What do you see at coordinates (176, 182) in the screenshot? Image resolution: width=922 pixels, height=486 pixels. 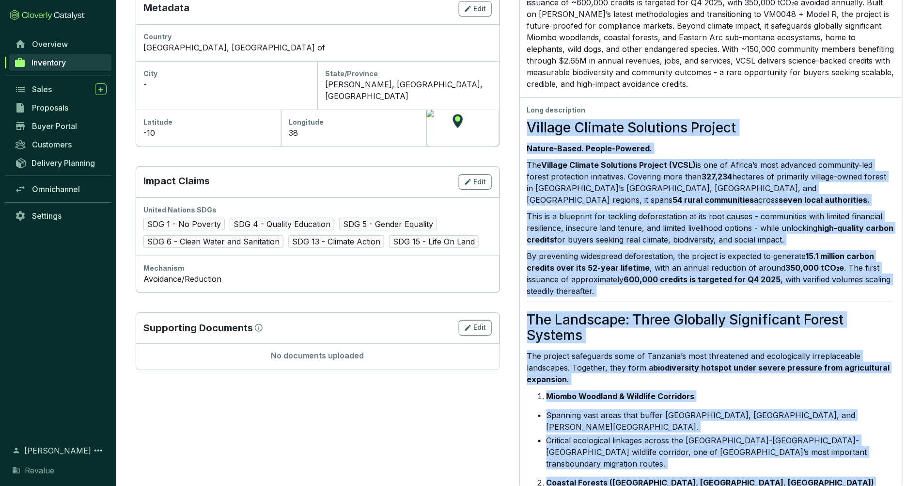 I see `p: Impact Claims` at bounding box center [176, 182].